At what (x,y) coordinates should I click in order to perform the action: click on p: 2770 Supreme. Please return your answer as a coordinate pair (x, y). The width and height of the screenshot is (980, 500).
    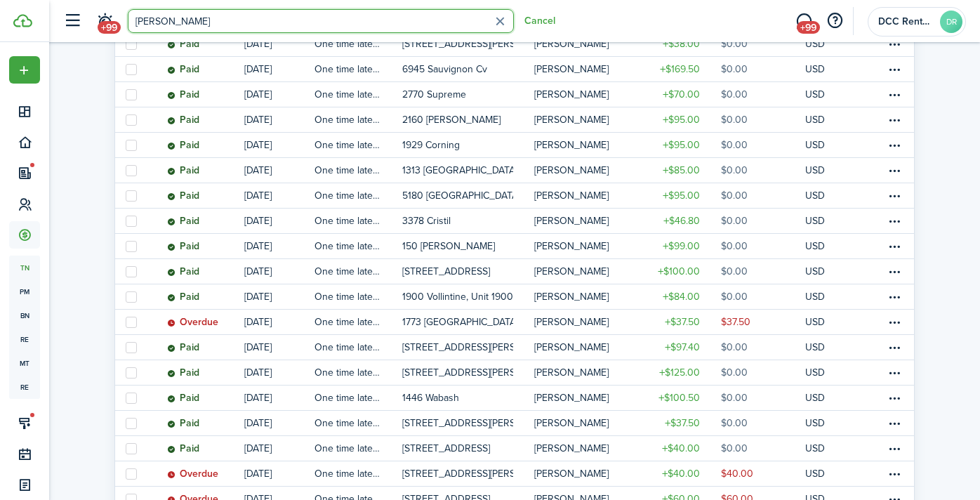
    Looking at the image, I should click on (434, 94).